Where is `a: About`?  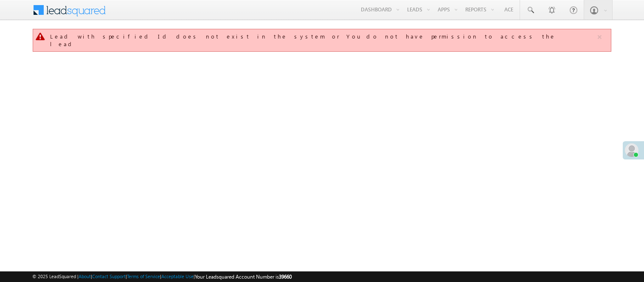
a: About is located at coordinates (84, 276).